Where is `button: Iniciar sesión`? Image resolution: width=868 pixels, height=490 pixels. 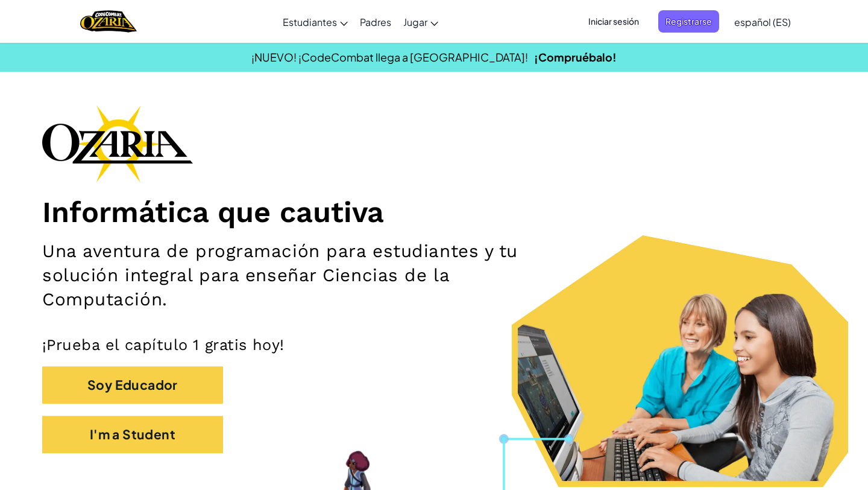
button: Iniciar sesión is located at coordinates (614, 21).